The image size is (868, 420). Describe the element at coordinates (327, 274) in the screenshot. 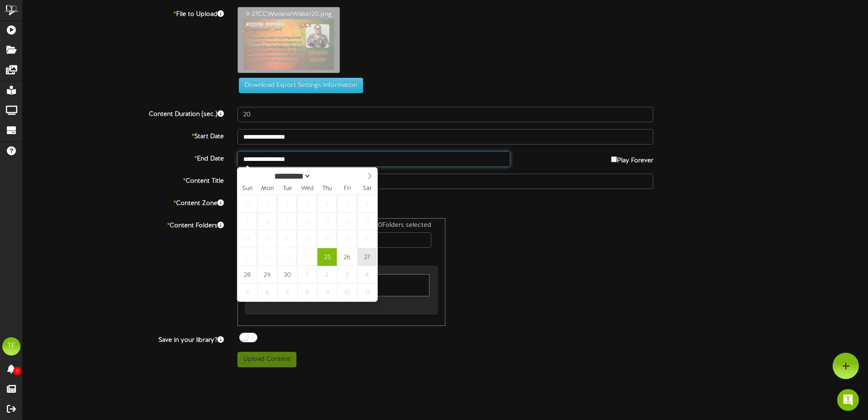

I see `span: October 2, 2025` at that location.